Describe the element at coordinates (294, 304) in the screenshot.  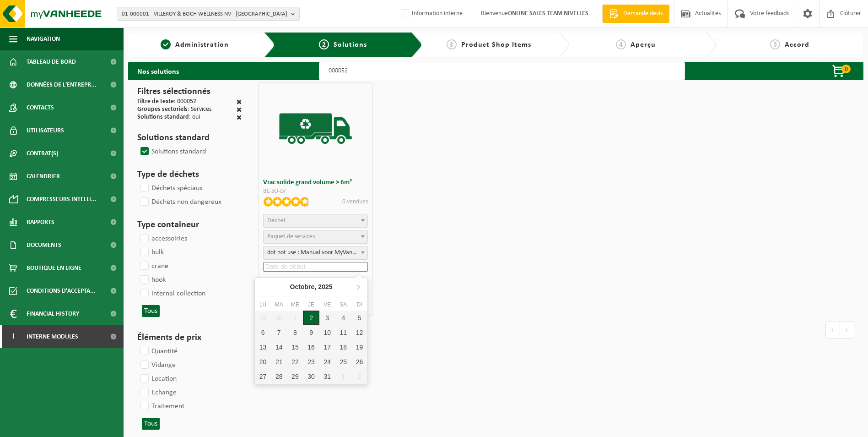
I see `div: Me` at that location.